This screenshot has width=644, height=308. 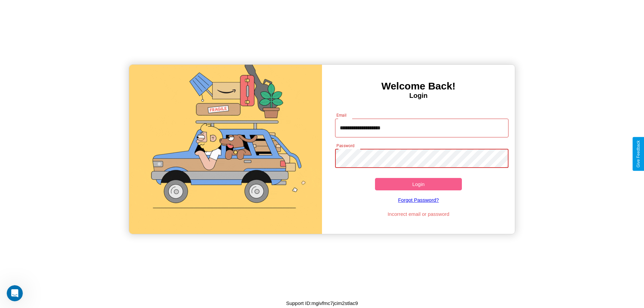 What do you see at coordinates (341, 115) in the screenshot?
I see `label: Email` at bounding box center [341, 115].